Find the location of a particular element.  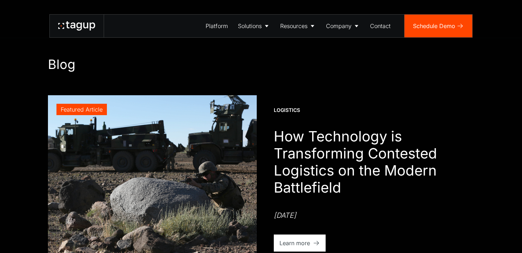

div: Logistics is located at coordinates (287, 110).